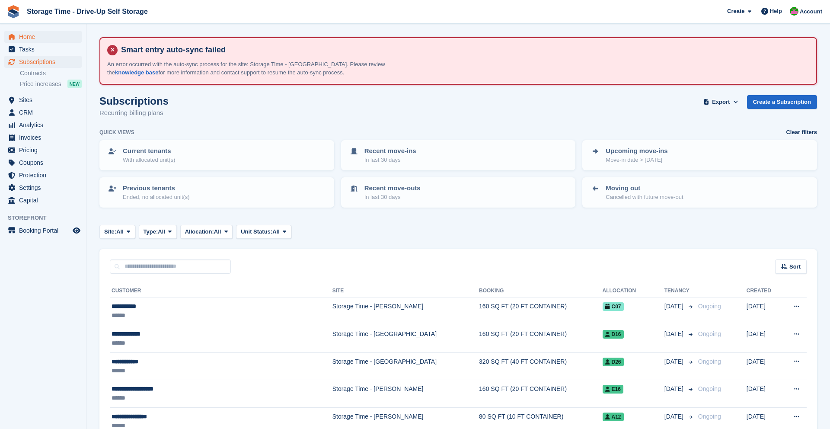 The image size is (830, 429). Describe the element at coordinates (721, 102) in the screenshot. I see `button: Export` at that location.